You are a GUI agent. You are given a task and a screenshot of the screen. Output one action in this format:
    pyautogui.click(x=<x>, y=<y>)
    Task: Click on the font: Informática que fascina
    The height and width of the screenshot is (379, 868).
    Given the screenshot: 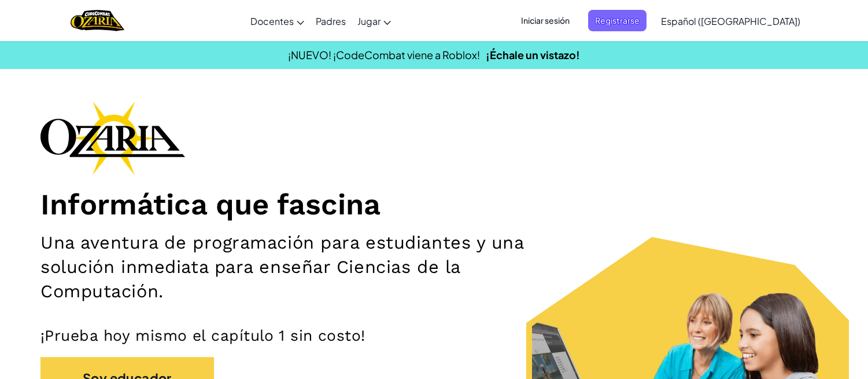 What is the action you would take?
    pyautogui.click(x=210, y=204)
    